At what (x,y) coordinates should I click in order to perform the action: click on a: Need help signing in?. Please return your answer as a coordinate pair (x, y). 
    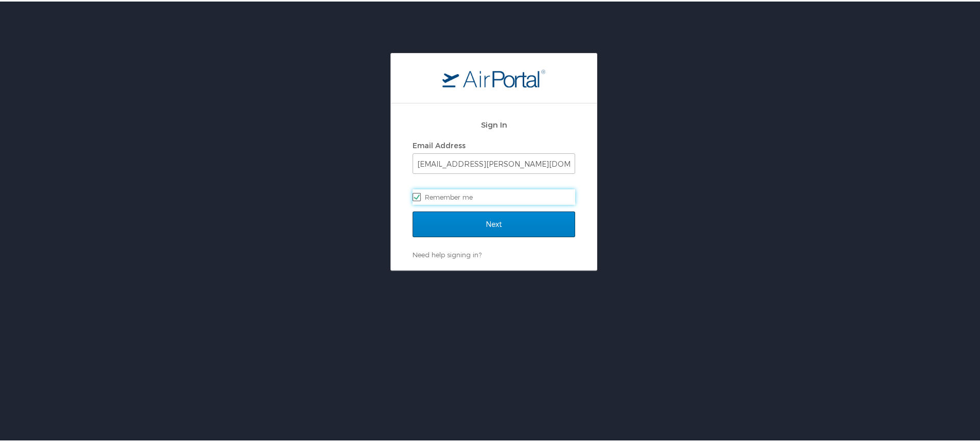
    Looking at the image, I should click on (447, 253).